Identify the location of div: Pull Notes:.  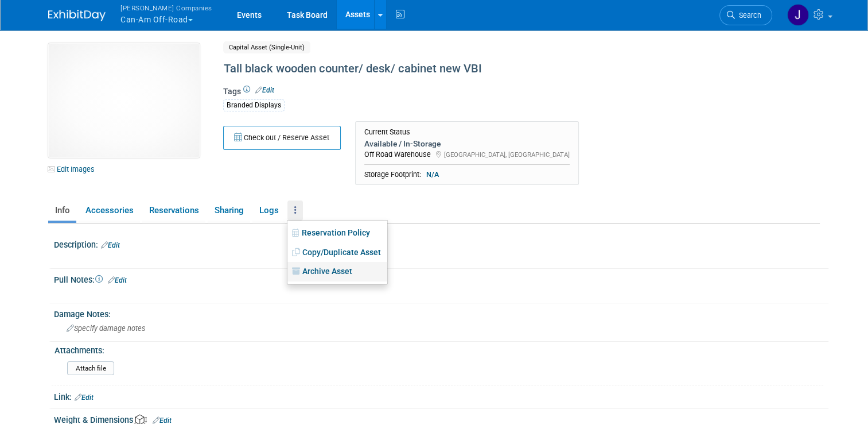
(441, 278).